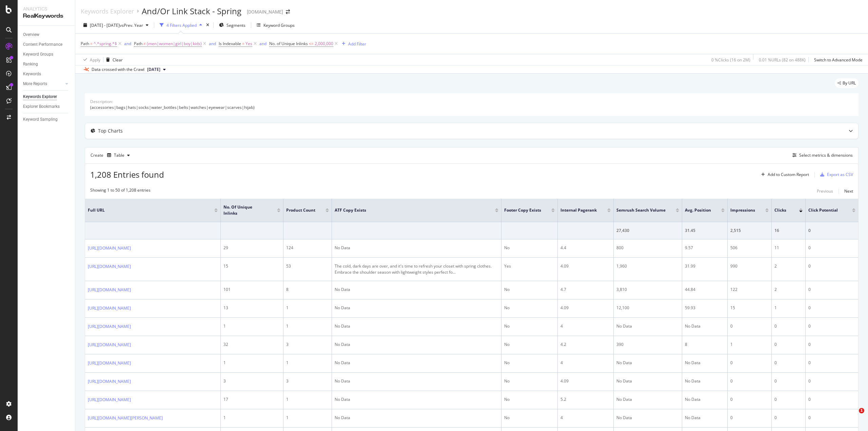 This screenshot has width=868, height=431. I want to click on div: 59.93, so click(704, 308).